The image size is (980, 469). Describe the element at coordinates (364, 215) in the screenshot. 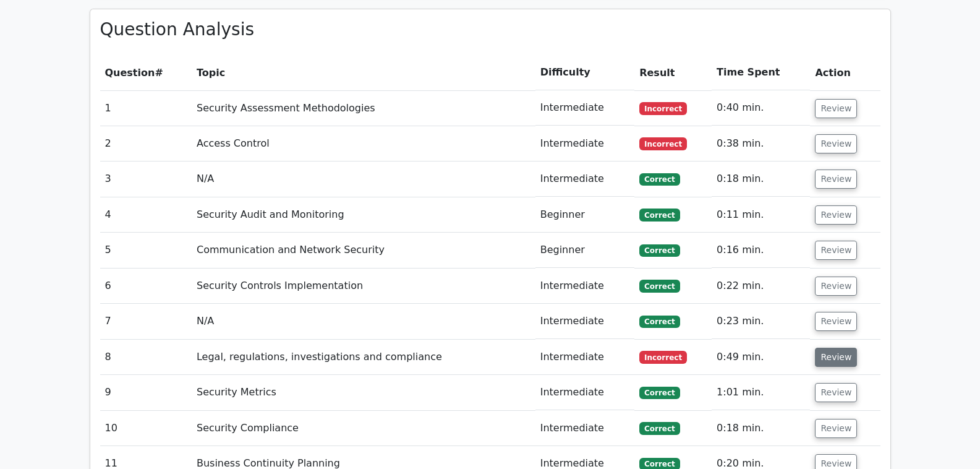

I see `td: Security Audit and Monitoring` at that location.